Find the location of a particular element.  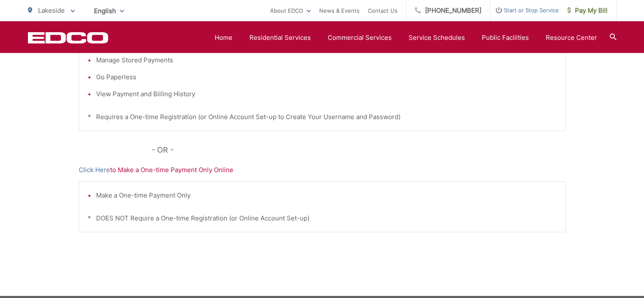

span: Lakeside is located at coordinates (51, 10).